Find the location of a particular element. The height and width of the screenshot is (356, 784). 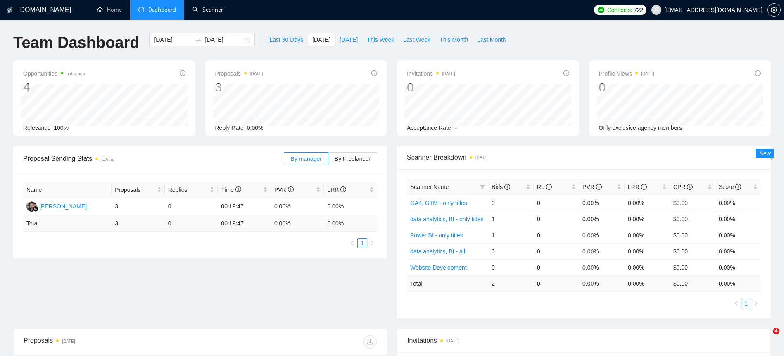

span: 100% is located at coordinates (61, 128).